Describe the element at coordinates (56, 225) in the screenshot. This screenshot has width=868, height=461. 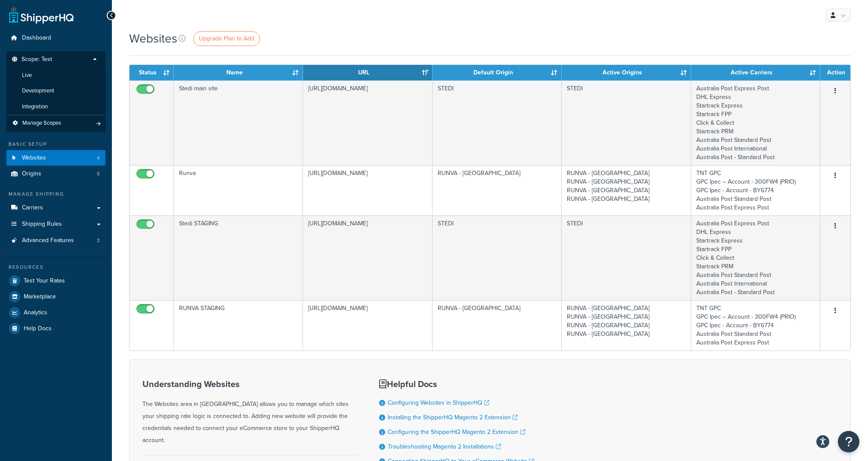
I see `li: Shipping Rules` at that location.